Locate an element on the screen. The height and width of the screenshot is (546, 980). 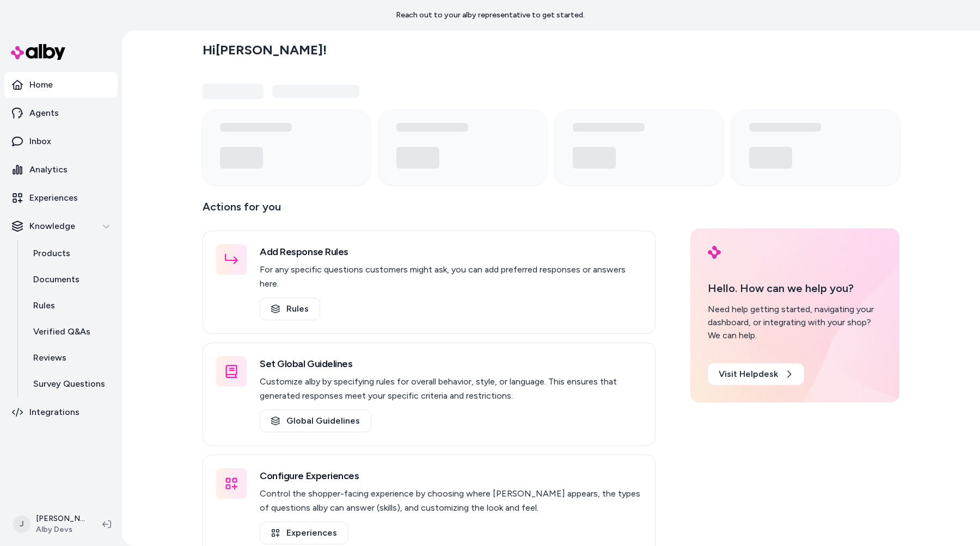
p: Hello. How can we help you? is located at coordinates (795, 288).